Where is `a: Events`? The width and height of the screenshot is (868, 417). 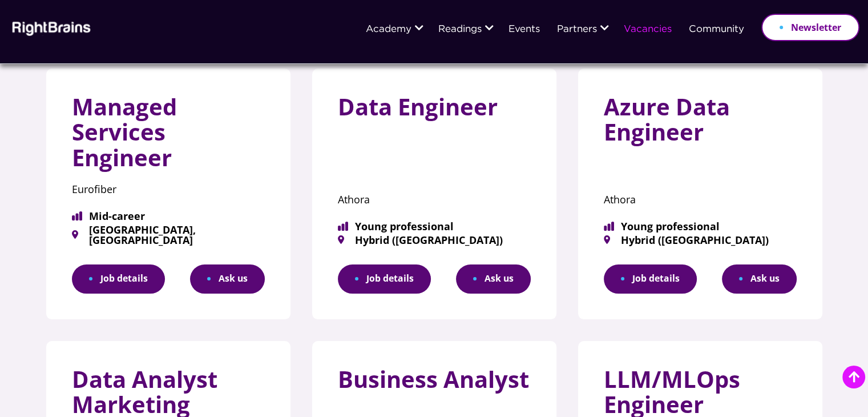 a: Events is located at coordinates (524, 29).